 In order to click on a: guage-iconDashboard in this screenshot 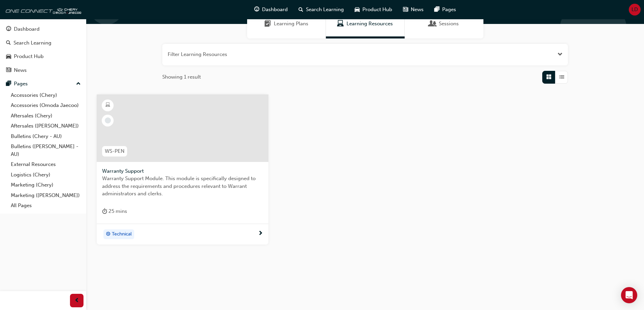, I will do `click(270, 9)`.